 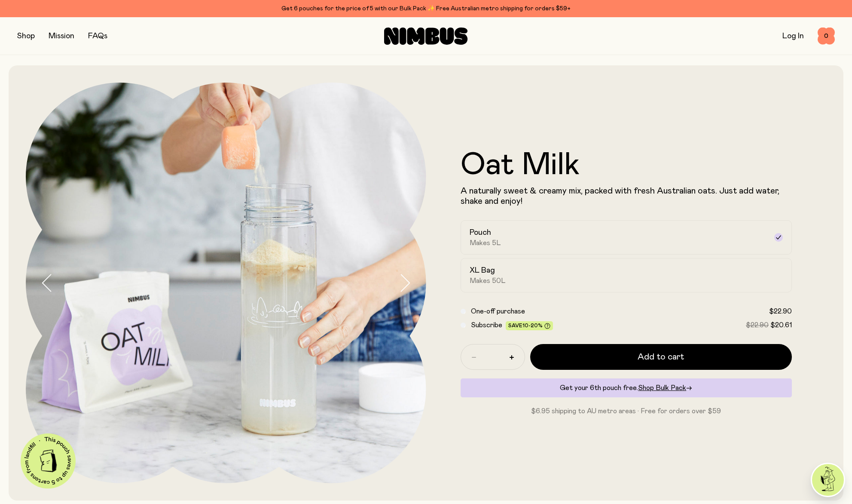 What do you see at coordinates (61, 37) in the screenshot?
I see `a: Mission` at bounding box center [61, 37].